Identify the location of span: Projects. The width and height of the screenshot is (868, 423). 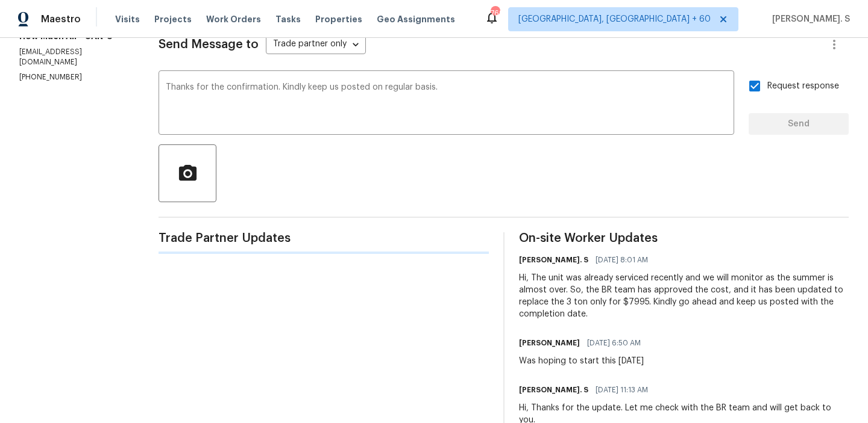
(173, 20).